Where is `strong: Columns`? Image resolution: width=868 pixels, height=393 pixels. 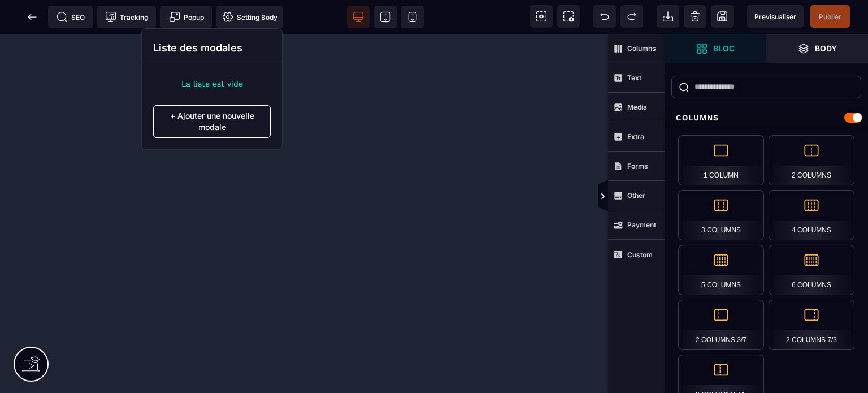
strong: Columns is located at coordinates (641, 48).